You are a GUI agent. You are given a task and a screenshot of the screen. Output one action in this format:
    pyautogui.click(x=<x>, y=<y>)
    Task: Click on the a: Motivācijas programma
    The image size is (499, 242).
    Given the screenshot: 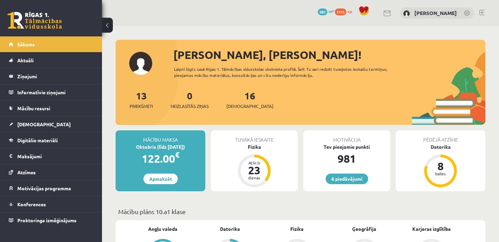 What is the action you would take?
    pyautogui.click(x=51, y=188)
    